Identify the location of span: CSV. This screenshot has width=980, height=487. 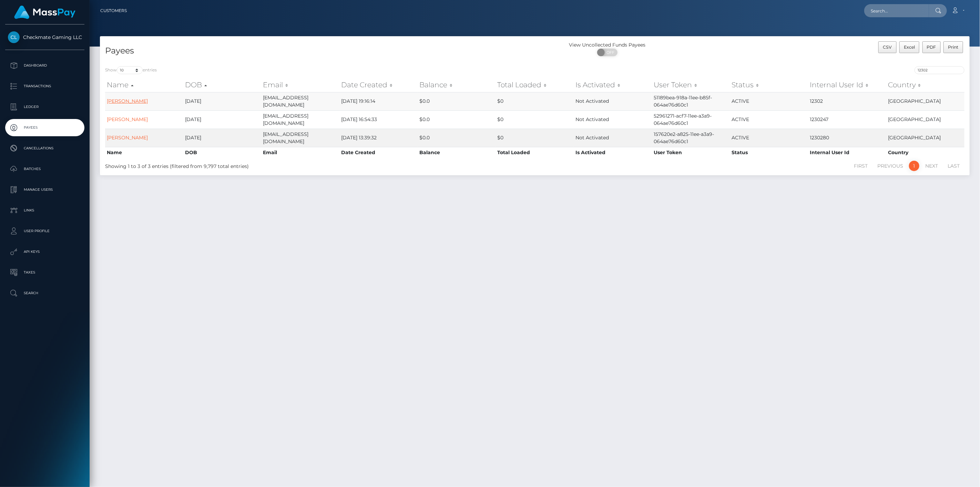
(887, 47).